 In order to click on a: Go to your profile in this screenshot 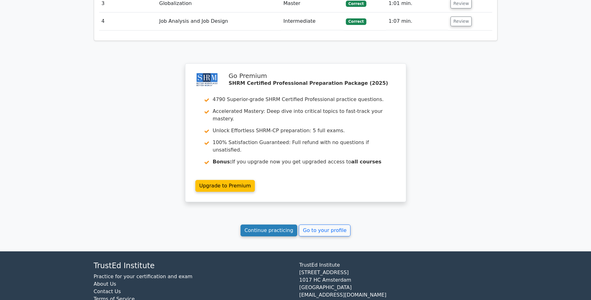, I will do `click(325, 230)`.